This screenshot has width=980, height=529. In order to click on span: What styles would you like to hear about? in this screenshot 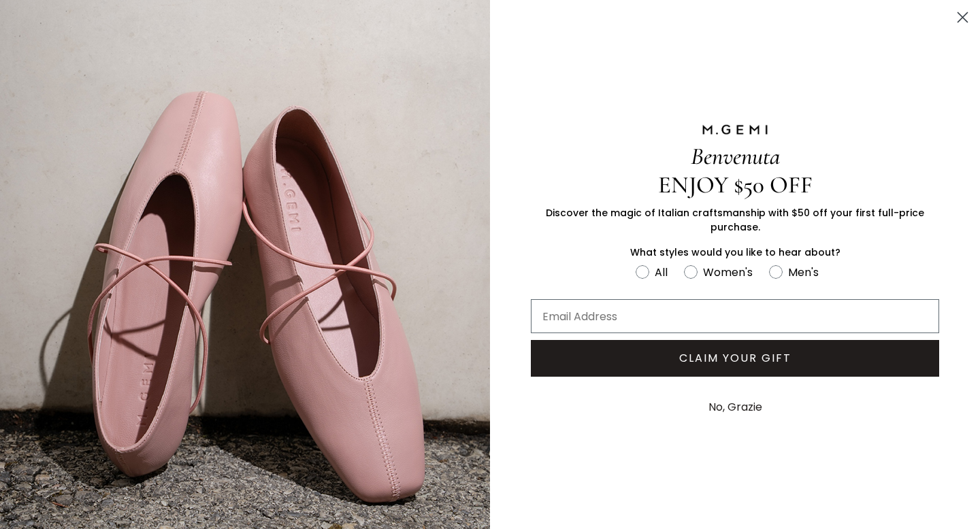, I will do `click(735, 252)`.